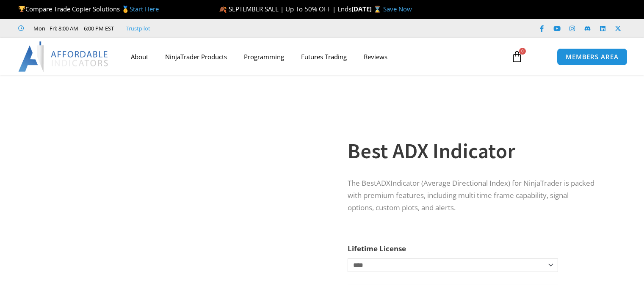 This screenshot has width=644, height=294. I want to click on span: 🍂 SEPTEMBER SALE | Up To 50% OFF | Ends, so click(285, 9).